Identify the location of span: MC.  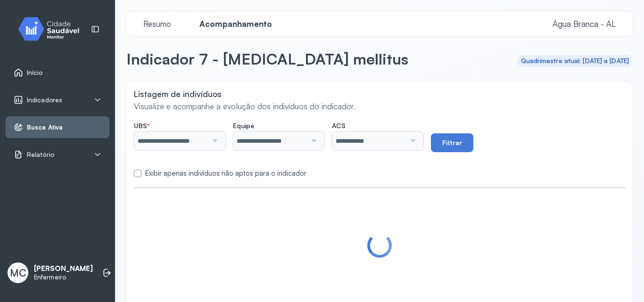
(18, 273).